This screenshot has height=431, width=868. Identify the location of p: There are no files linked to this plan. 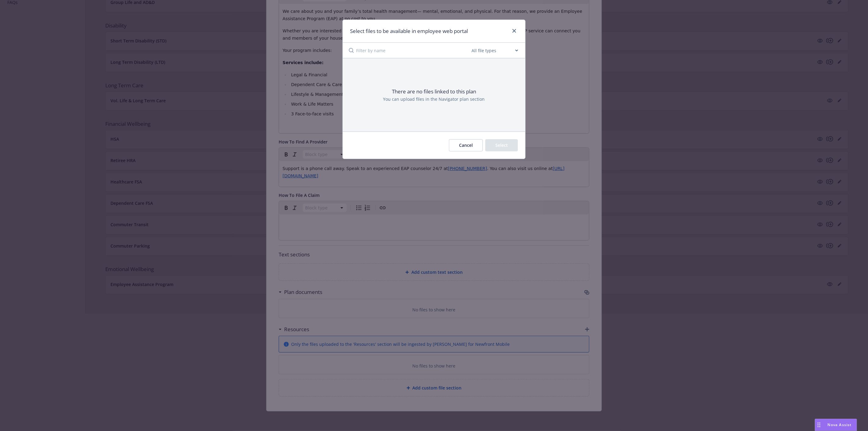
(434, 91).